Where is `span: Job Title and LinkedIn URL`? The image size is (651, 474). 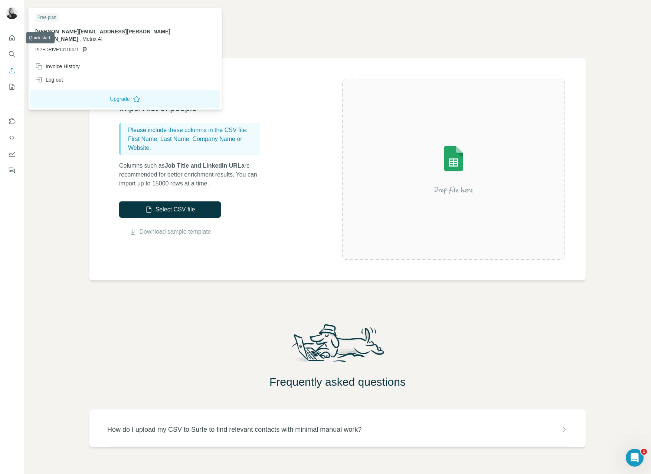
span: Job Title and LinkedIn URL is located at coordinates (203, 165).